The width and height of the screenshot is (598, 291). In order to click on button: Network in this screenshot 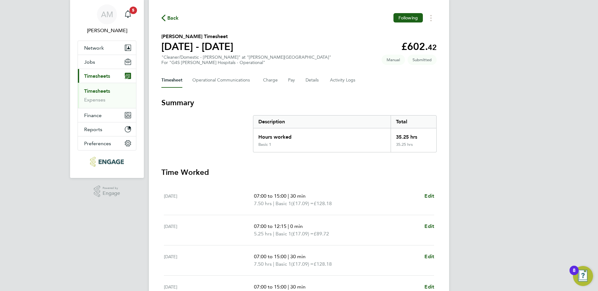, I will do `click(107, 48)`.